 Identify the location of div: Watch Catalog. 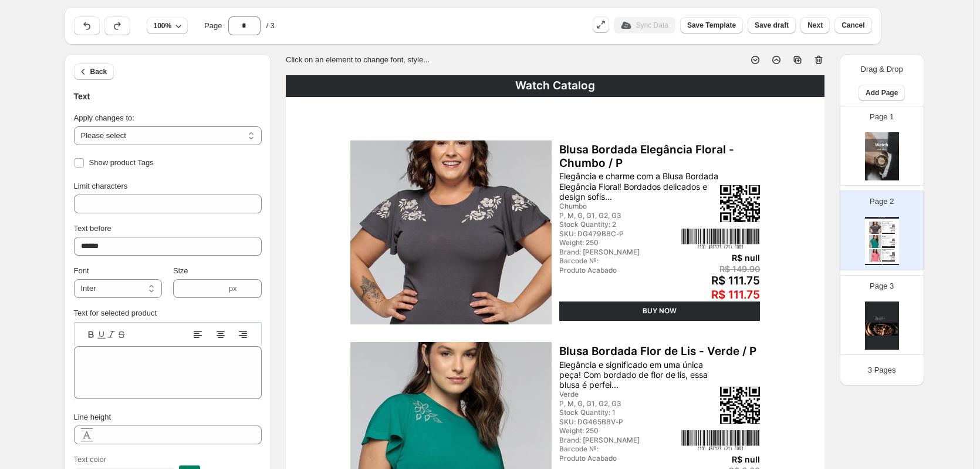
(555, 86).